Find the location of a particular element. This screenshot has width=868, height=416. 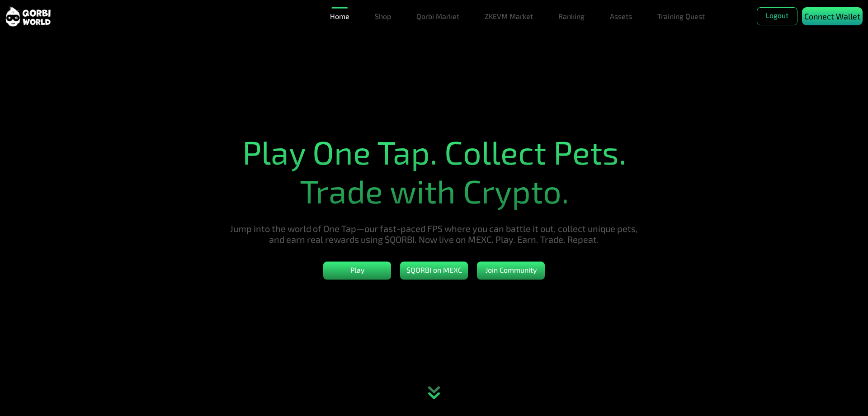

h1: Play One Tap. Collect Pets. Trade with Crypto. is located at coordinates (434, 171).